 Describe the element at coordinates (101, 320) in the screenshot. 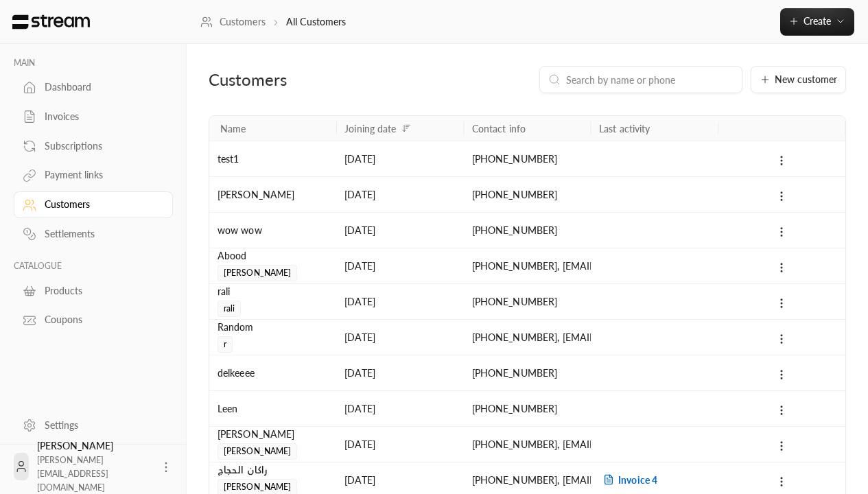

I see `div: Coupons` at that location.